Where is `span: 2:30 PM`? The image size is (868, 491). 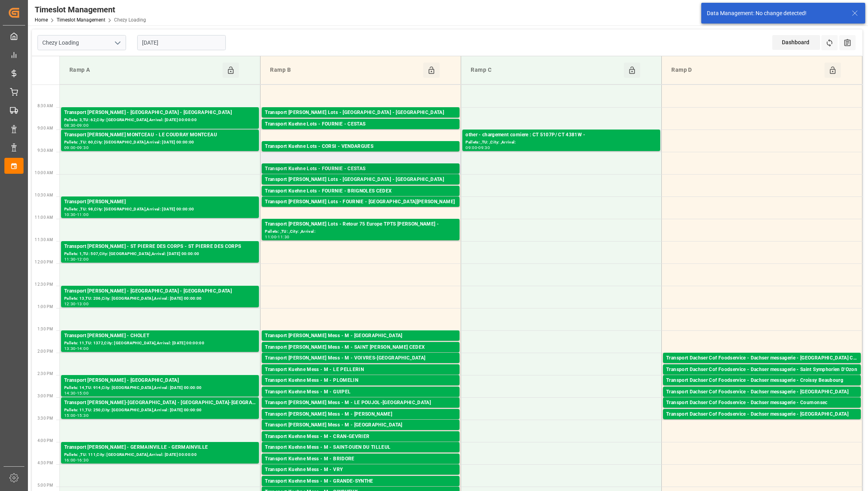 span: 2:30 PM is located at coordinates (45, 373).